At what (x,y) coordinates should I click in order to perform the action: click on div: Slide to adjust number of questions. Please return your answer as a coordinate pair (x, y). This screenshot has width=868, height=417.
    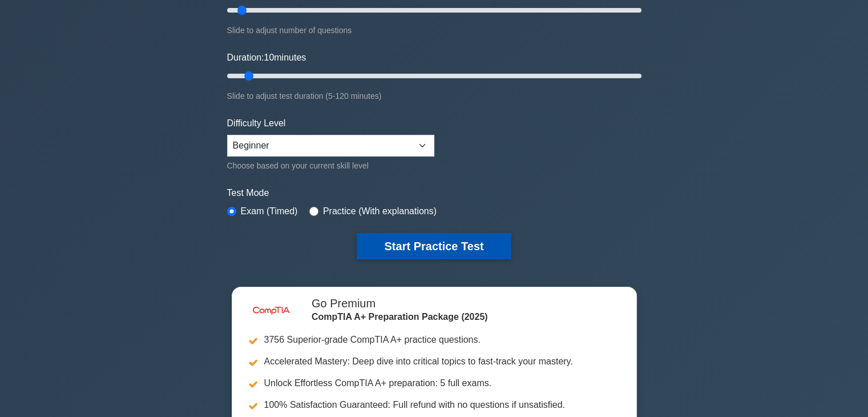
    Looking at the image, I should click on (434, 30).